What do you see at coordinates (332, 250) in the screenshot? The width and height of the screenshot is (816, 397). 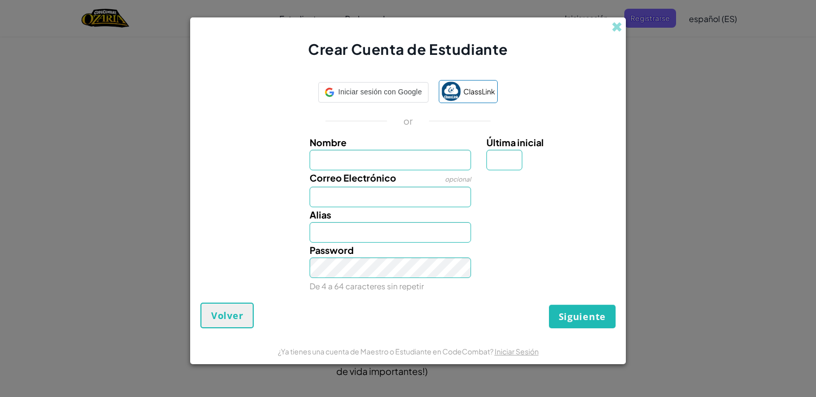 I see `span: Password` at bounding box center [332, 250].